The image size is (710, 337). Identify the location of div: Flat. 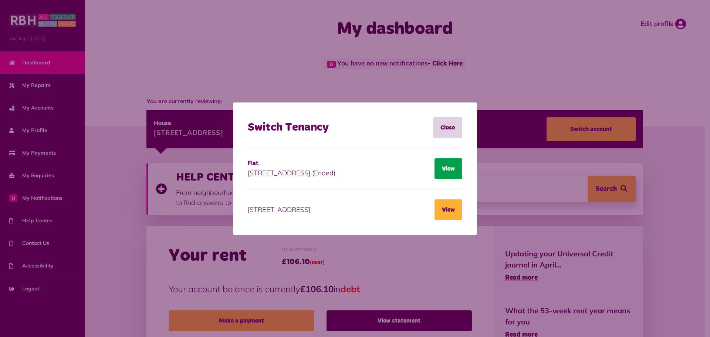
(291, 163).